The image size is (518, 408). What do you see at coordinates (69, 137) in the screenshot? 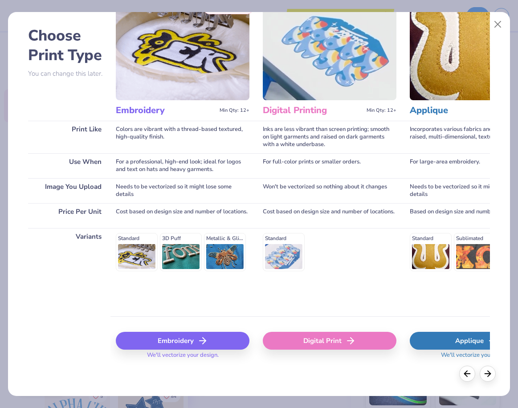
I see `div: Print Like` at bounding box center [69, 137].